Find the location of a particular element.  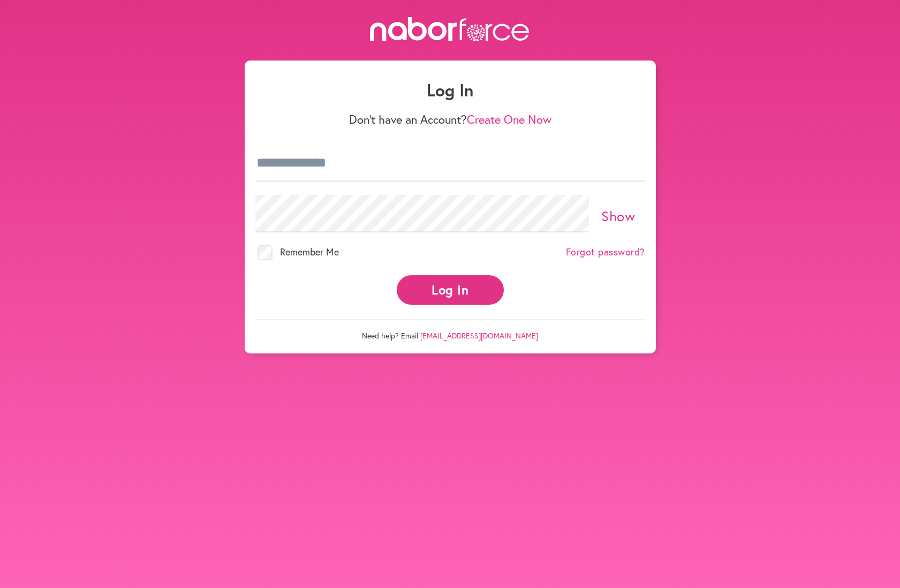

h1: Log In is located at coordinates (450, 90).